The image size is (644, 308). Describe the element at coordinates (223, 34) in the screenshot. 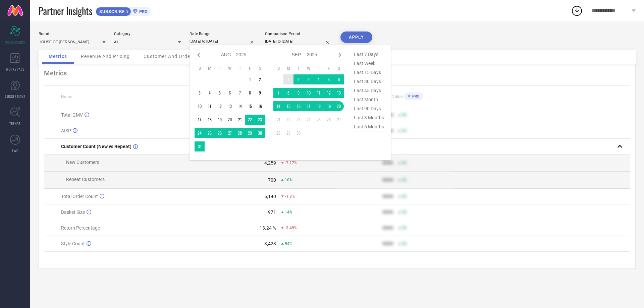

I see `div: Date Range` at that location.